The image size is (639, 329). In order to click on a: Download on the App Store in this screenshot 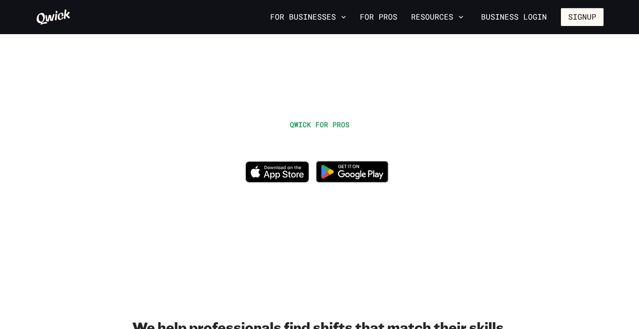, I will do `click(277, 180)`.